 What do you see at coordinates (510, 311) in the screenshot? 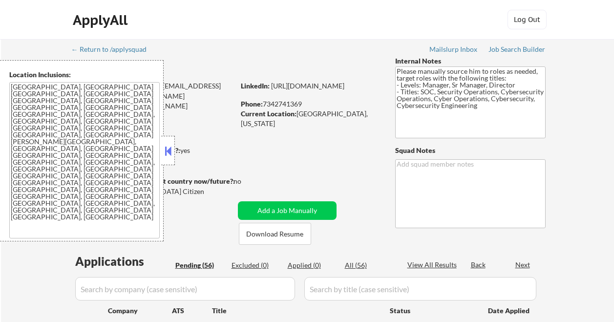
I see `div: Date Applied` at bounding box center [510, 311].